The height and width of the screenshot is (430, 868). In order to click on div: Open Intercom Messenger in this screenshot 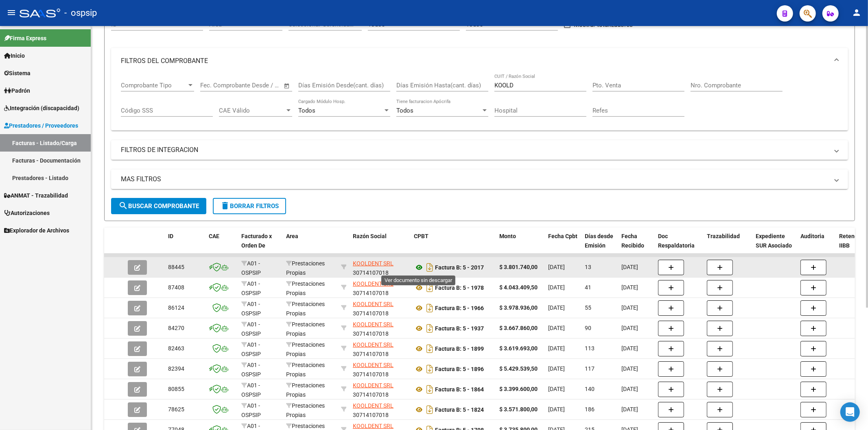, I will do `click(850, 412)`.